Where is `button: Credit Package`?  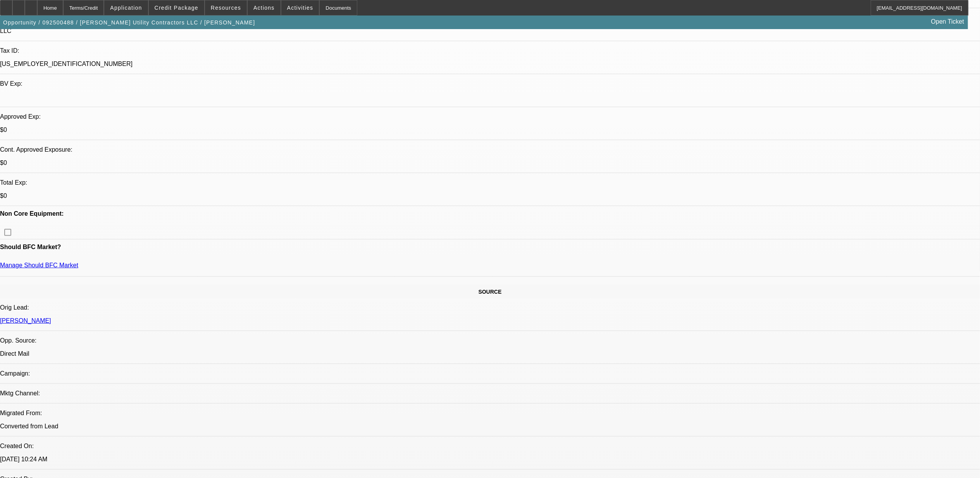 button: Credit Package is located at coordinates (177, 8).